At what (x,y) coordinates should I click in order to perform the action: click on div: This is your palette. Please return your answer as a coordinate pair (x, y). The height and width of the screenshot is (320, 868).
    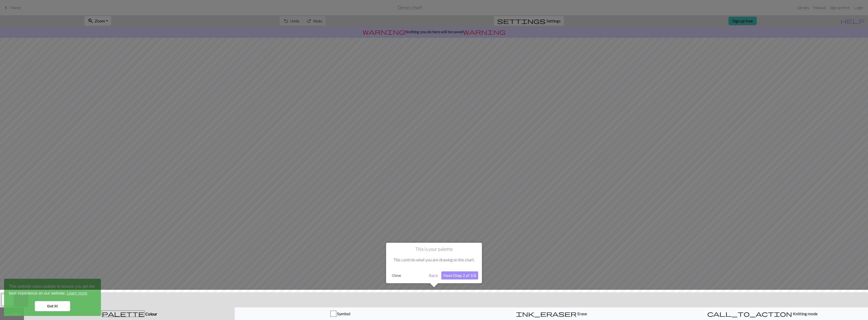
    Looking at the image, I should click on (434, 263).